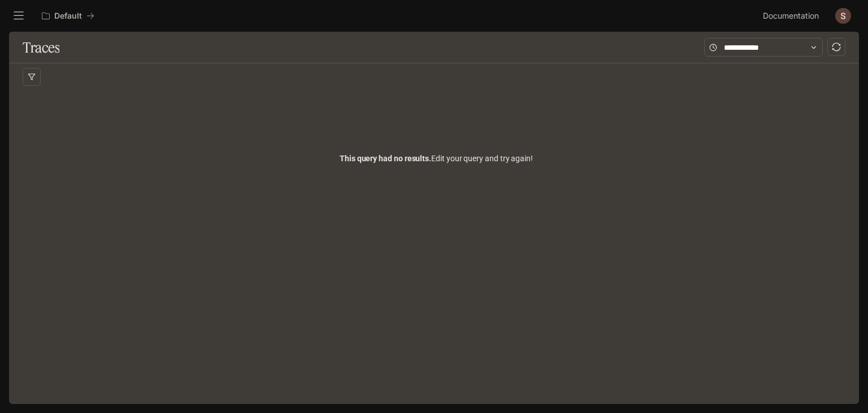 This screenshot has width=868, height=413. Describe the element at coordinates (67, 15) in the screenshot. I see `p: Default` at that location.